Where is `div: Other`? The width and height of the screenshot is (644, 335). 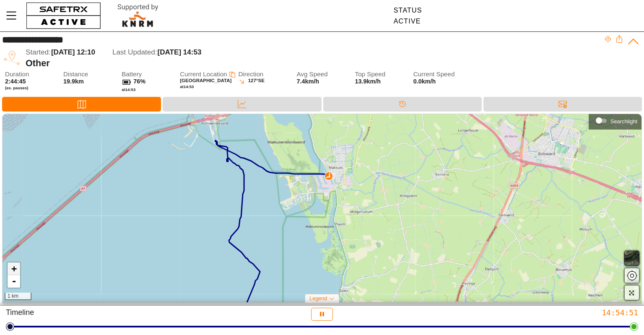
div: Other is located at coordinates (315, 63).